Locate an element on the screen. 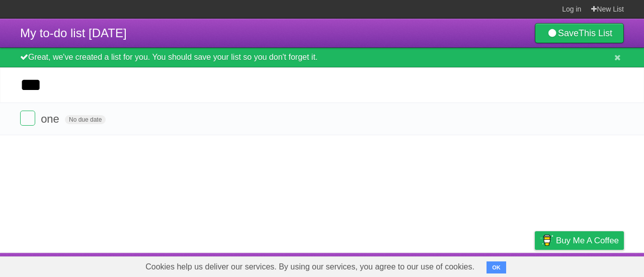  a: Buy me a coffee is located at coordinates (579, 240).